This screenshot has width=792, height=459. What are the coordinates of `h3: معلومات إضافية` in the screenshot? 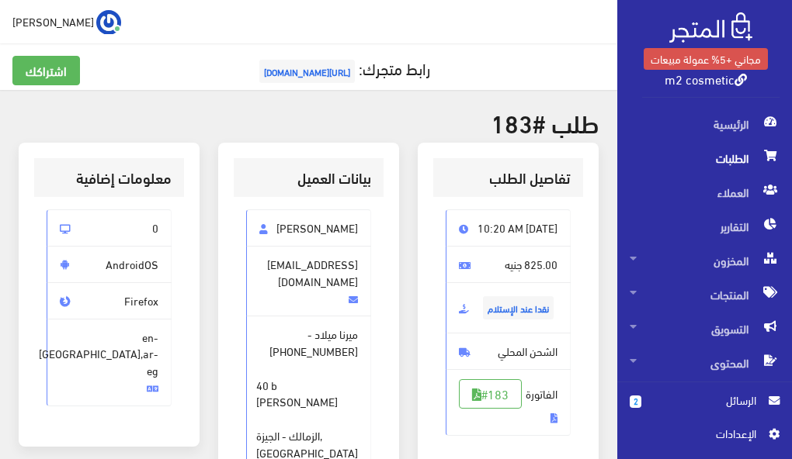 It's located at (109, 178).